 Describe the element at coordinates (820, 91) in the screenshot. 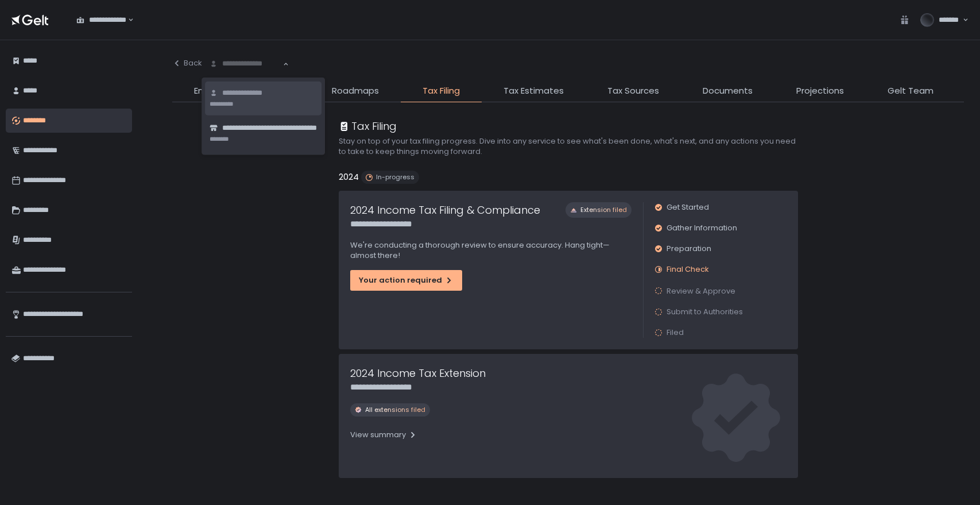

I see `span: Projections` at that location.